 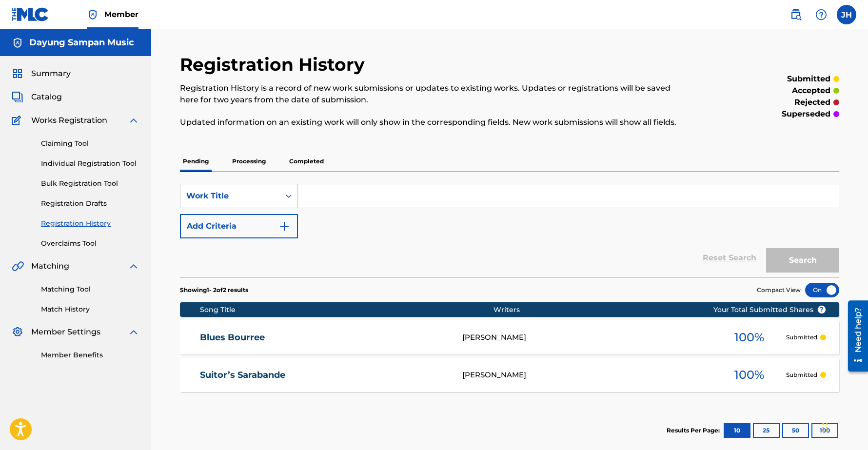 I want to click on img: Top Rightsholder, so click(x=93, y=14).